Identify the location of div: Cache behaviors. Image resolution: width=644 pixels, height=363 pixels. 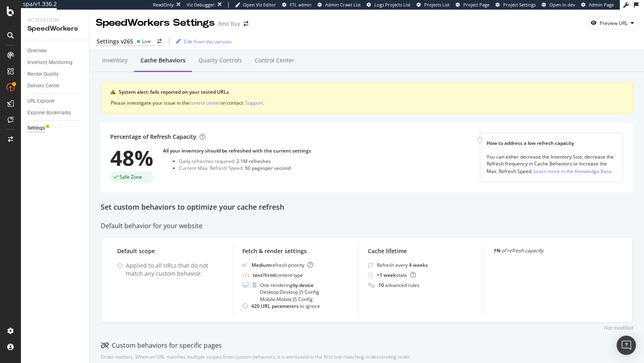
(163, 60).